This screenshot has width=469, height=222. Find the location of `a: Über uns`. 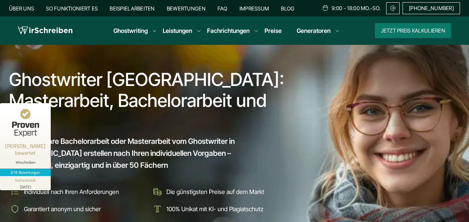

a: Über uns is located at coordinates (21, 8).